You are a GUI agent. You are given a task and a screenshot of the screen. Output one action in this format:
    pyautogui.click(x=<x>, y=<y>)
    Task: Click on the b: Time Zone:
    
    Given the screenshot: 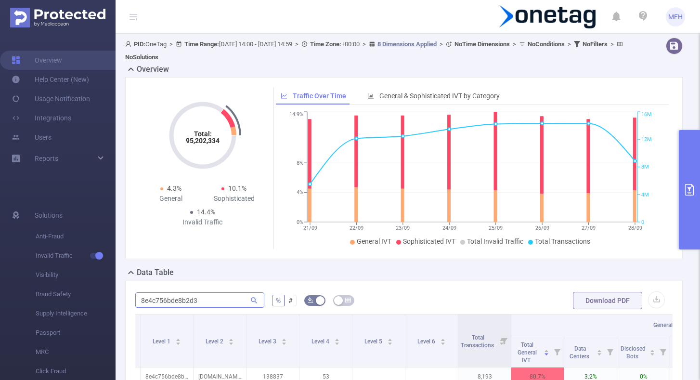 What is the action you would take?
    pyautogui.click(x=326, y=44)
    